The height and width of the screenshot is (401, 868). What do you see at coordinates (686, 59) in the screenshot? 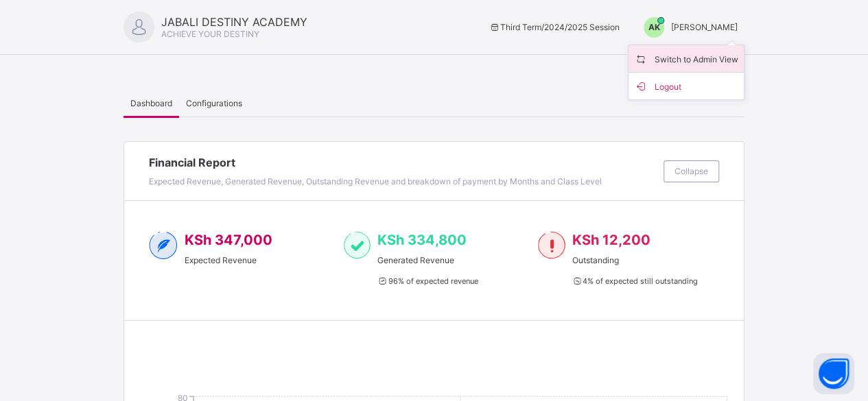
I see `li: dropdown-list-item-name-0` at bounding box center [686, 59].